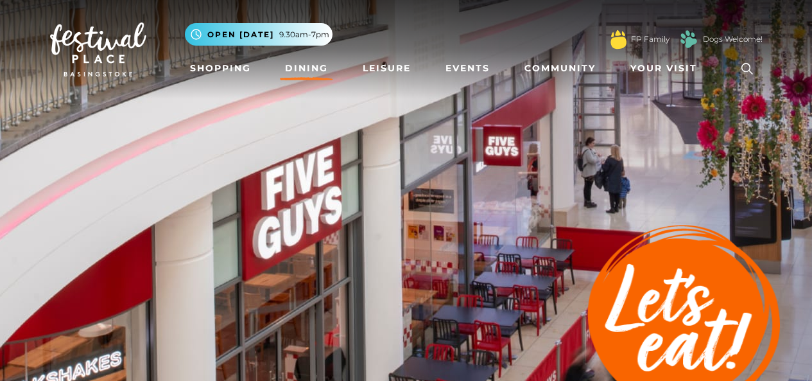 This screenshot has width=812, height=381. Describe the element at coordinates (732, 39) in the screenshot. I see `a: Dogs Welcome!` at that location.